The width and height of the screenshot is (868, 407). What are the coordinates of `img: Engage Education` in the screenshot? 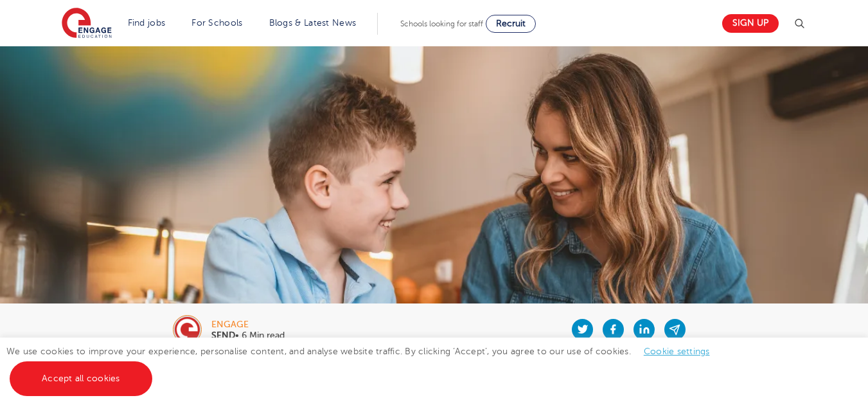 It's located at (86, 23).